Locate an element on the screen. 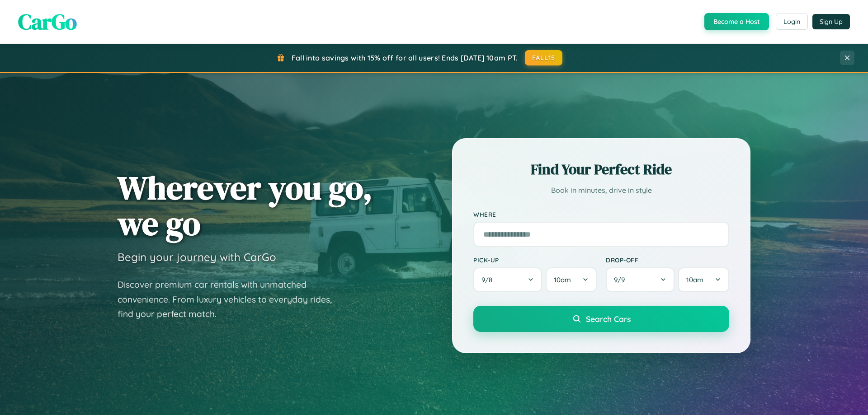 This screenshot has width=868, height=415. span: 9 / 8 is located at coordinates (489, 279).